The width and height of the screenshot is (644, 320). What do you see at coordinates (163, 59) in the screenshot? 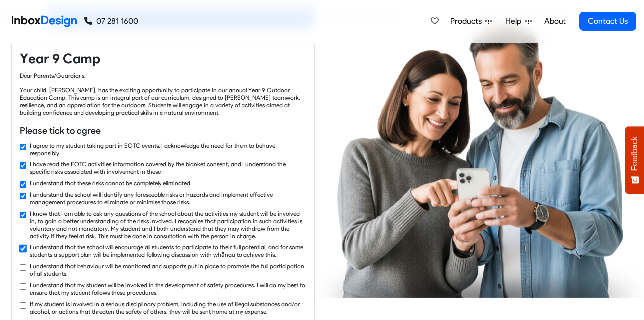
I see `h4: Year 9 Camp` at bounding box center [163, 59].